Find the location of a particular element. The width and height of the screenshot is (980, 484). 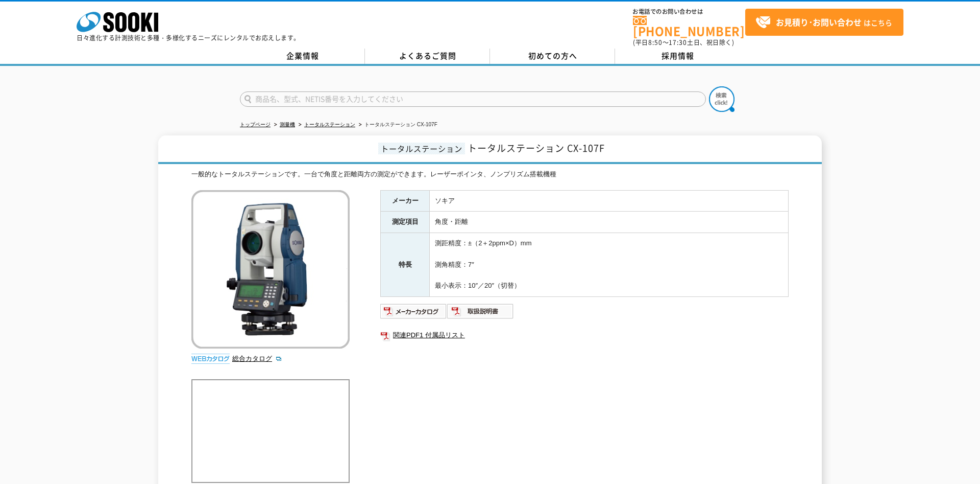

th: 測定項目 is located at coordinates (406, 222).